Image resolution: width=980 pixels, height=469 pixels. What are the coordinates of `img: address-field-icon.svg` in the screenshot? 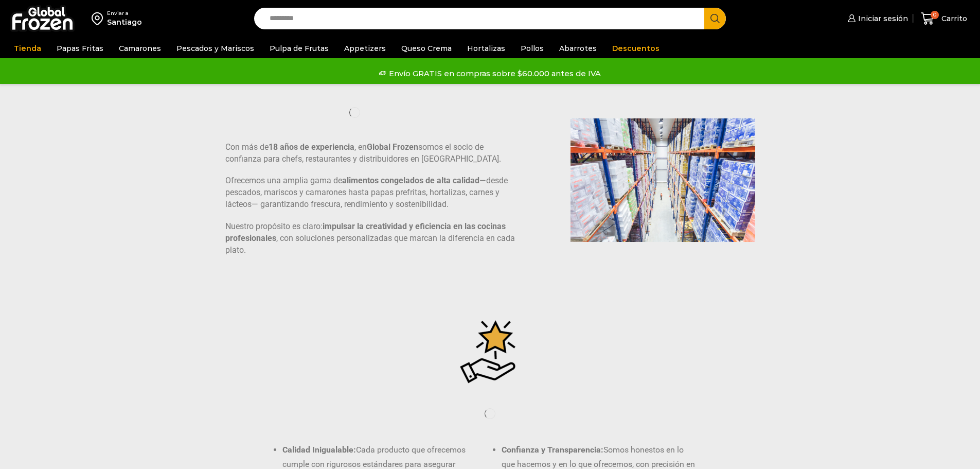 It's located at (100, 19).